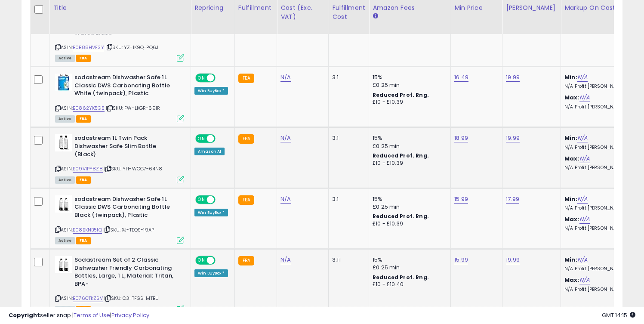 Image resolution: width=644 pixels, height=324 pixels. I want to click on span: | SKU: YZ-1K9Q-PQ6J, so click(132, 47).